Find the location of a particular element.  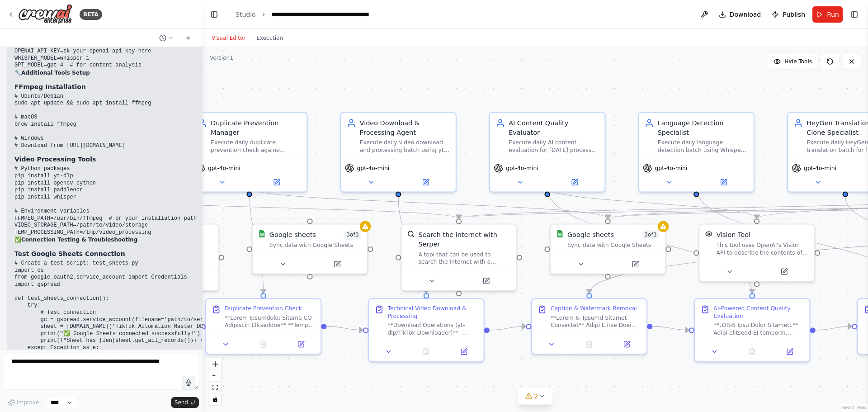

g: Edge from 4a7fc0f0-dcd0-4e27-90c6-a13c579b82b4 to 3dec126f-4ee5-4ec8-8352-f8d655a1945e is located at coordinates (508, 328).